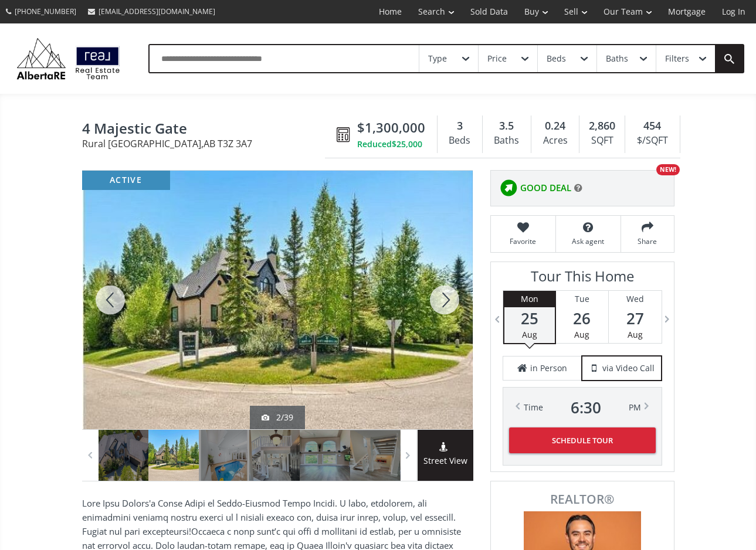 This screenshot has width=756, height=550. What do you see at coordinates (126, 180) in the screenshot?
I see `div: active` at bounding box center [126, 180].